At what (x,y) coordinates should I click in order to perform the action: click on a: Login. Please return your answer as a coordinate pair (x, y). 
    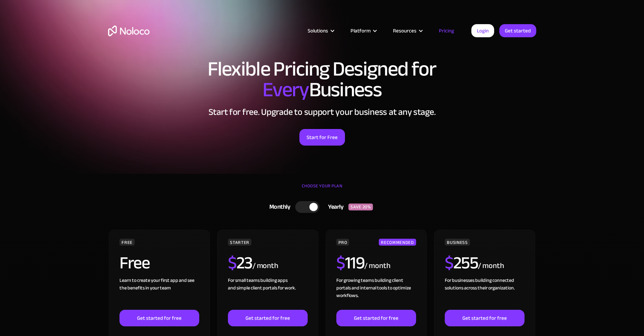
    Looking at the image, I should click on (483, 31).